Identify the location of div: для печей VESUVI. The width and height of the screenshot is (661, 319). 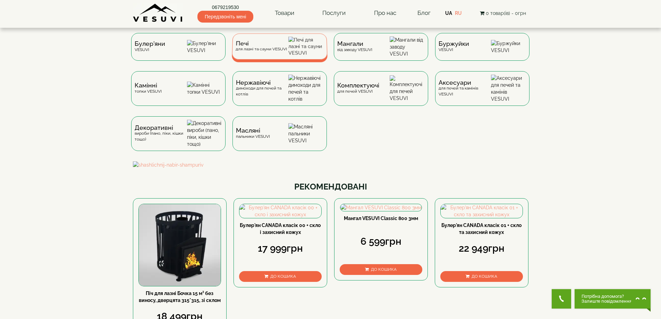
(358, 88).